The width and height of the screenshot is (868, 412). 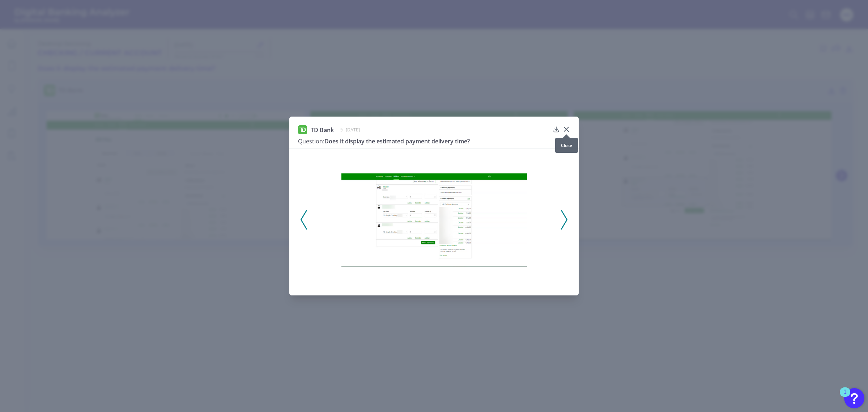 What do you see at coordinates (424, 141) in the screenshot?
I see `h3: Does it display the estimated payment delivery time?` at bounding box center [424, 141].